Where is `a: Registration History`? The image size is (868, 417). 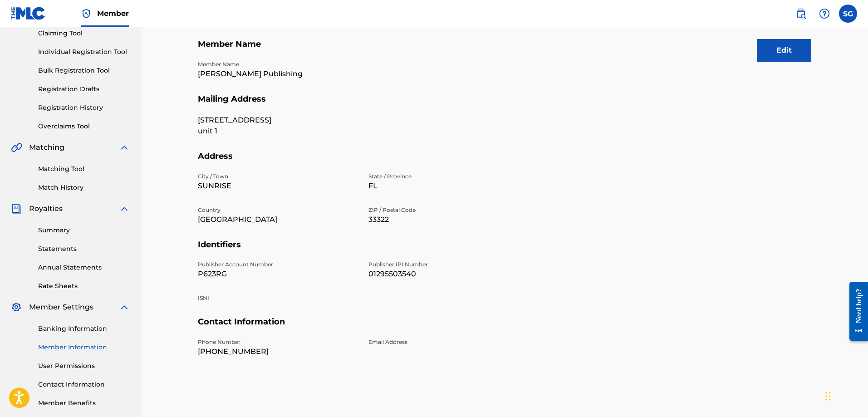 a: Registration History is located at coordinates (84, 108).